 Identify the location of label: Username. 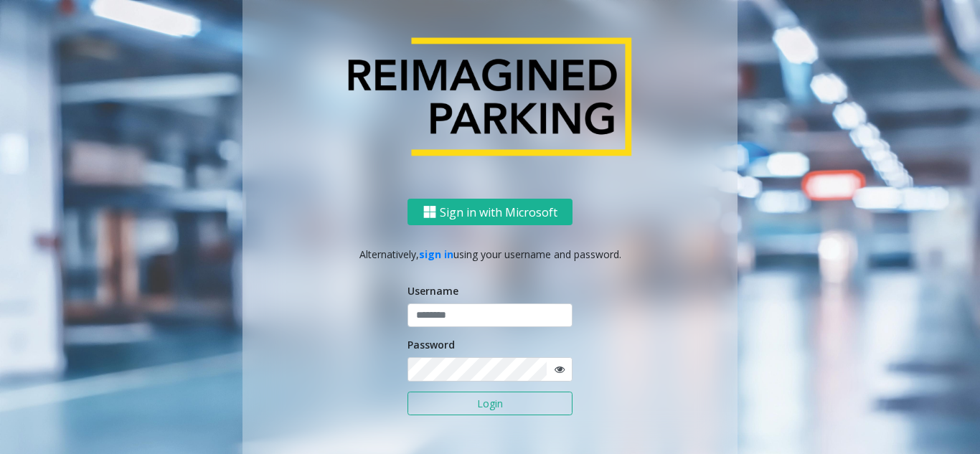
(433, 291).